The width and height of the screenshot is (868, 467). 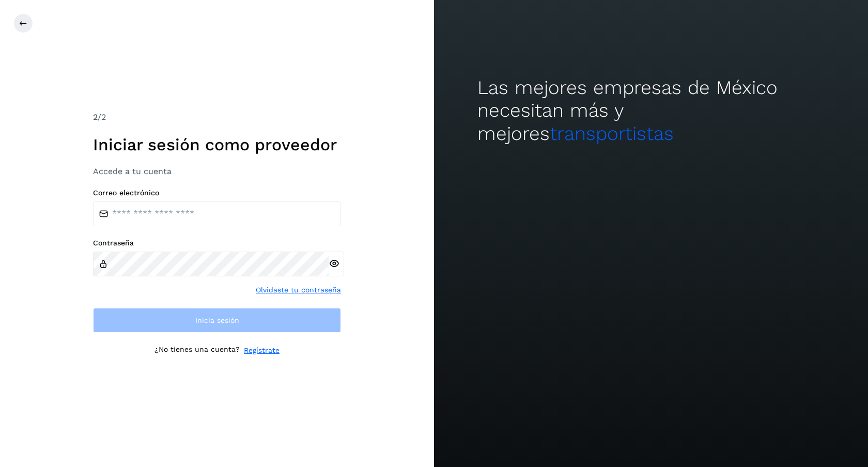 What do you see at coordinates (217, 144) in the screenshot?
I see `h1: Iniciar sesión como proveedor` at bounding box center [217, 144].